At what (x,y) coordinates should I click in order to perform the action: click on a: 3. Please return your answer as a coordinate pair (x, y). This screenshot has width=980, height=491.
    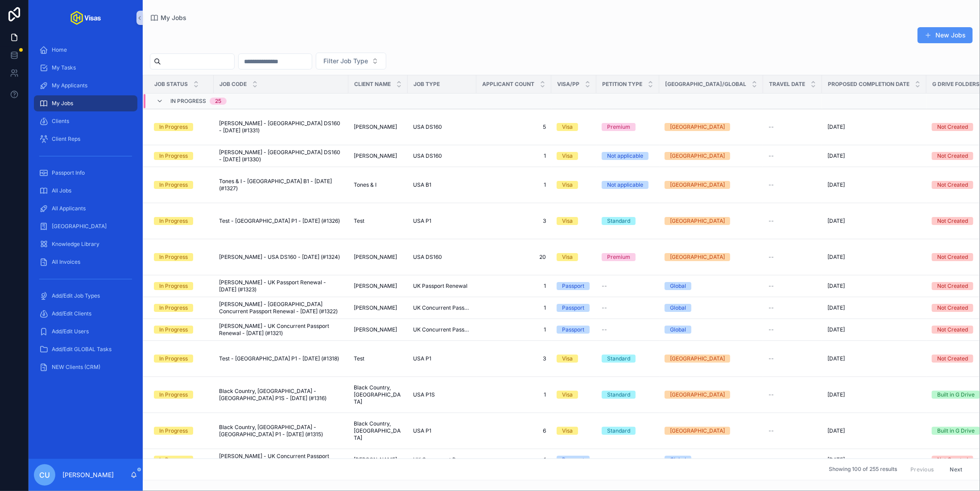
    Looking at the image, I should click on (514, 359).